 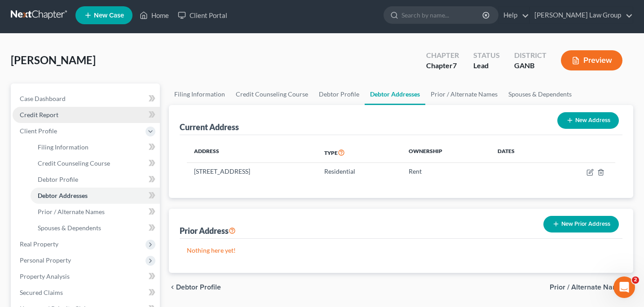 I want to click on span: Debtor Addresses, so click(x=62, y=195).